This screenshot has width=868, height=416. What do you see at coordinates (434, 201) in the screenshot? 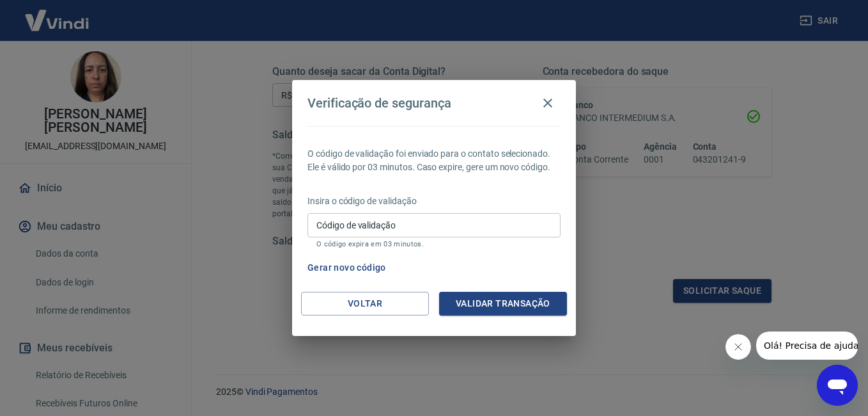
I see `p: Insira o código de validação` at bounding box center [434, 201].